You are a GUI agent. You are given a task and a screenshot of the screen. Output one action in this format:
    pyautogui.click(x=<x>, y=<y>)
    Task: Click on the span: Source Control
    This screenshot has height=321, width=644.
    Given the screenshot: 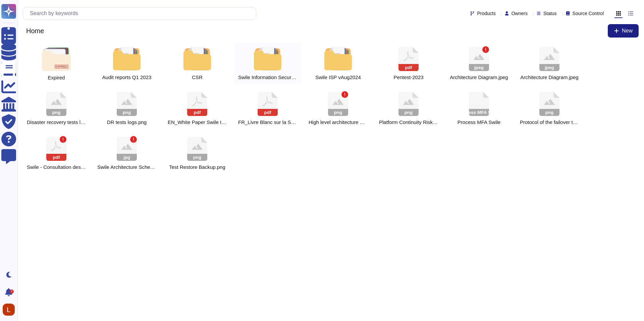 What is the action you would take?
    pyautogui.click(x=588, y=13)
    